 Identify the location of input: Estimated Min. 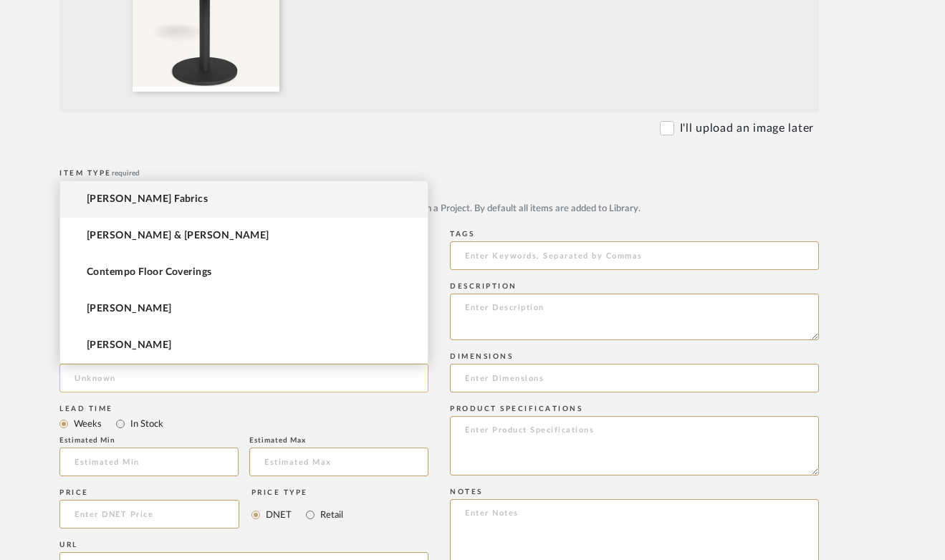
(149, 461).